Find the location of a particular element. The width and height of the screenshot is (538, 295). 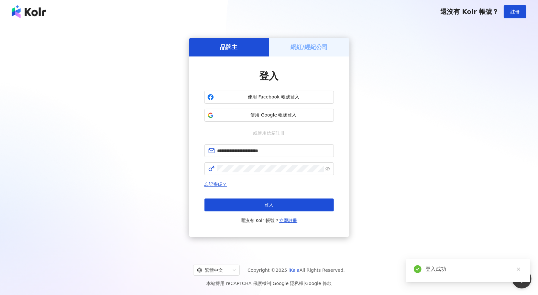

a: 立即註冊 is located at coordinates (288, 221).